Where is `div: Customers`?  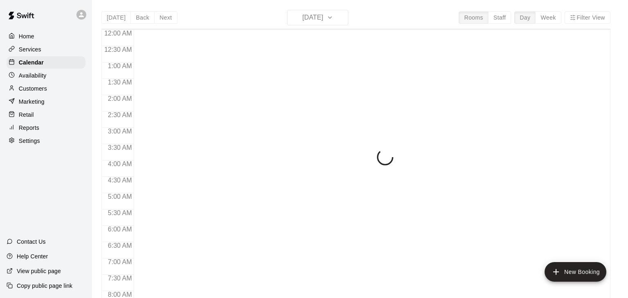 div: Customers is located at coordinates (46, 89).